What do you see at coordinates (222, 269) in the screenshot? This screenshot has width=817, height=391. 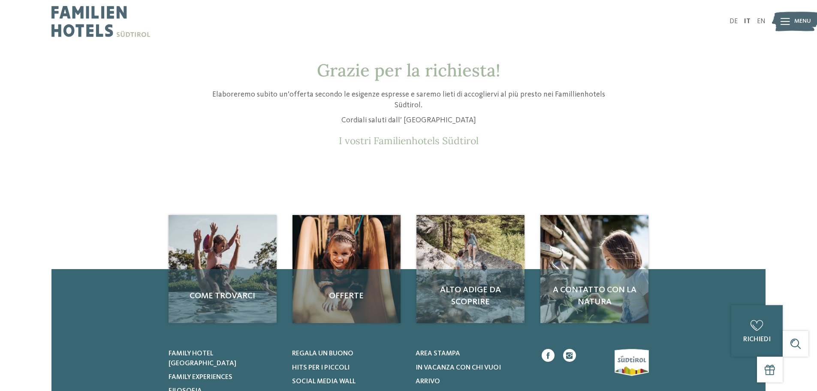 I see `a: Richiesta Come trovarci` at bounding box center [222, 269].